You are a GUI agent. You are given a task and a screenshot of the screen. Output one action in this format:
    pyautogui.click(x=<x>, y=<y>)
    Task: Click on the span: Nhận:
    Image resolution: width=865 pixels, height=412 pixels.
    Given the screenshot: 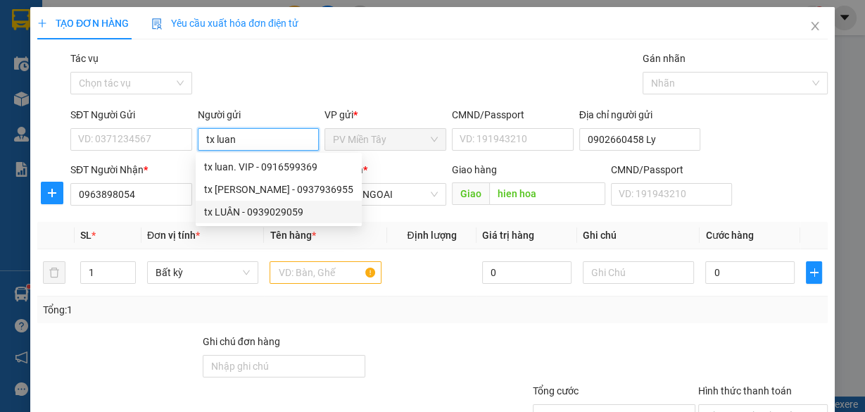 What is the action you would take?
    pyautogui.click(x=136, y=20)
    